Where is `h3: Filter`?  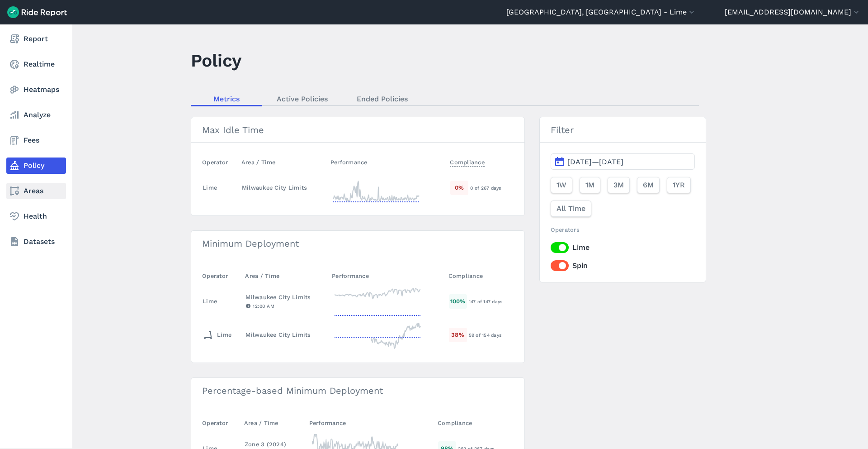 h3: Filter is located at coordinates (623, 130).